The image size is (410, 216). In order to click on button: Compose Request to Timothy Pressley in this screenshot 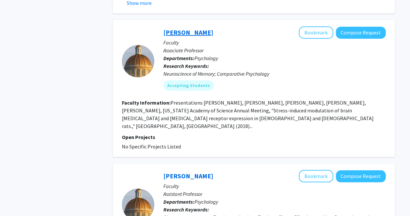, I will do `click(361, 176)`.